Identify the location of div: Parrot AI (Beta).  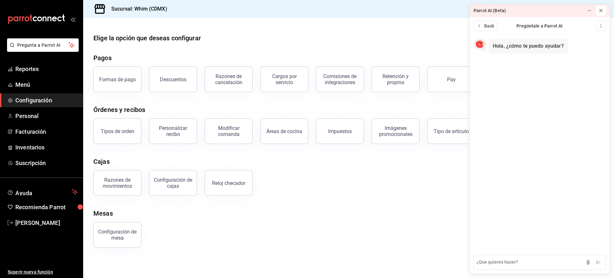
(489, 11).